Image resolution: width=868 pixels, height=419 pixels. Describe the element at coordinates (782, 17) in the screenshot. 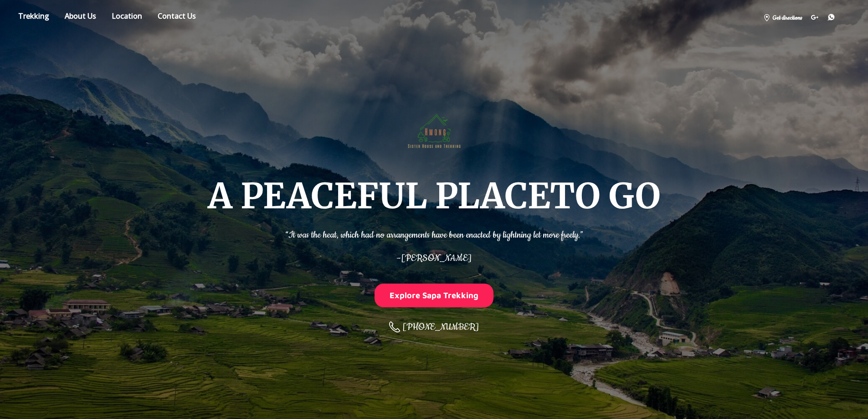

I see `a: Get directions` at that location.